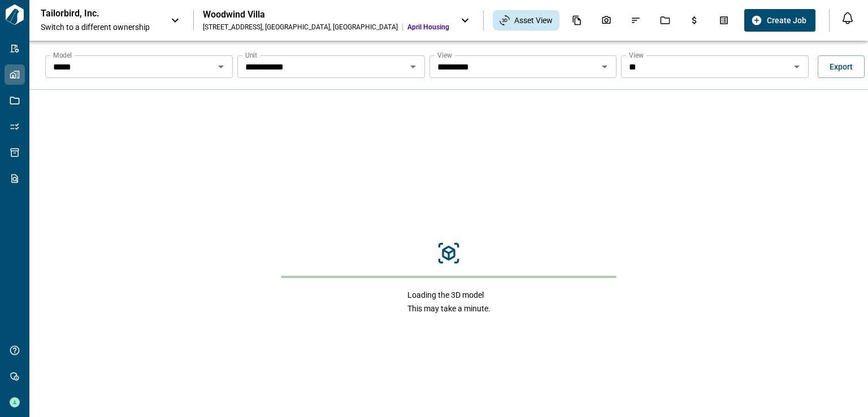 The image size is (868, 417). I want to click on div: Jobs, so click(666, 20).